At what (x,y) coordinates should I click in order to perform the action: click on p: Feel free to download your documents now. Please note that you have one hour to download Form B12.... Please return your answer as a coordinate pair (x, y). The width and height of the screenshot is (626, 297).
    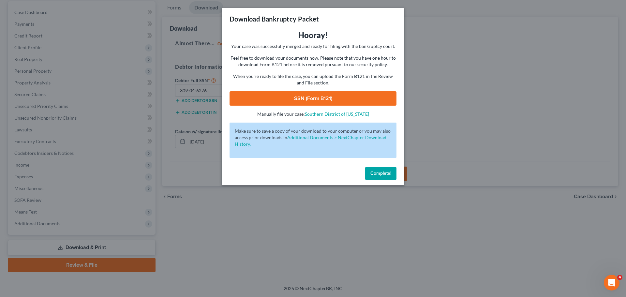
    Looking at the image, I should click on (313, 61).